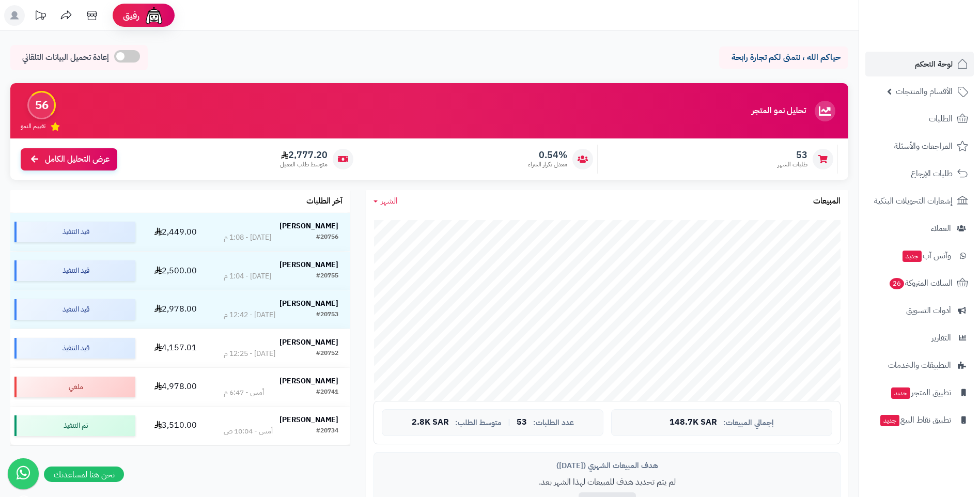 Image resolution: width=980 pixels, height=497 pixels. I want to click on a: السلات المتروكة26, so click(920, 283).